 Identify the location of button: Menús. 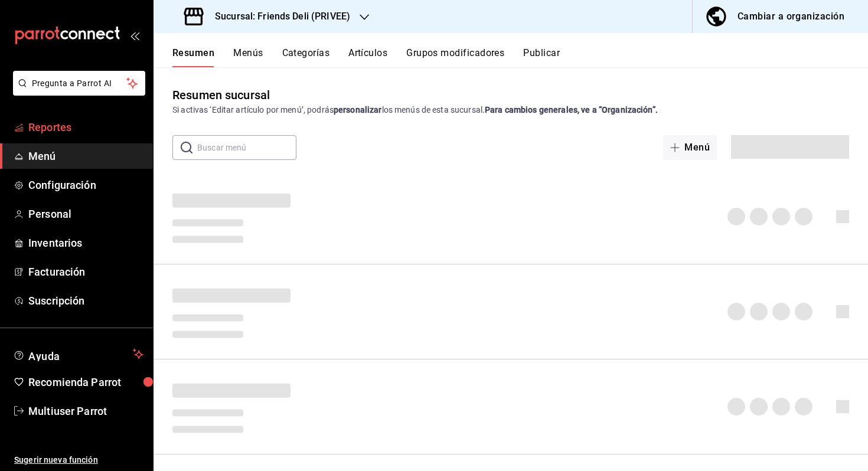
(248, 57).